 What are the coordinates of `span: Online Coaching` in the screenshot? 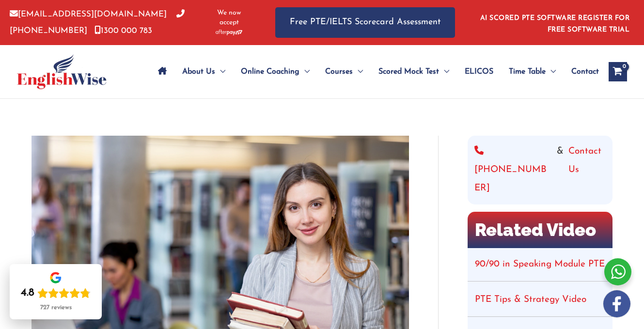 It's located at (270, 72).